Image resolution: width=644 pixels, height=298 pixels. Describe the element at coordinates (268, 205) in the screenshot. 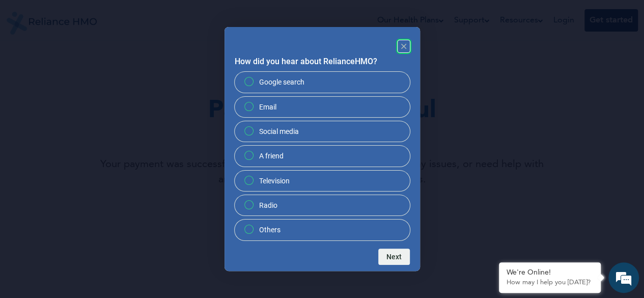

I see `span: Radio` at that location.